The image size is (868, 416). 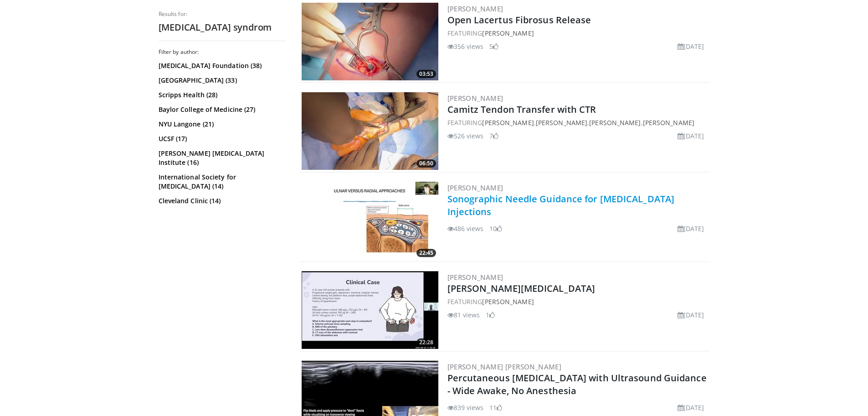 I want to click on p: Results for:, so click(x=222, y=14).